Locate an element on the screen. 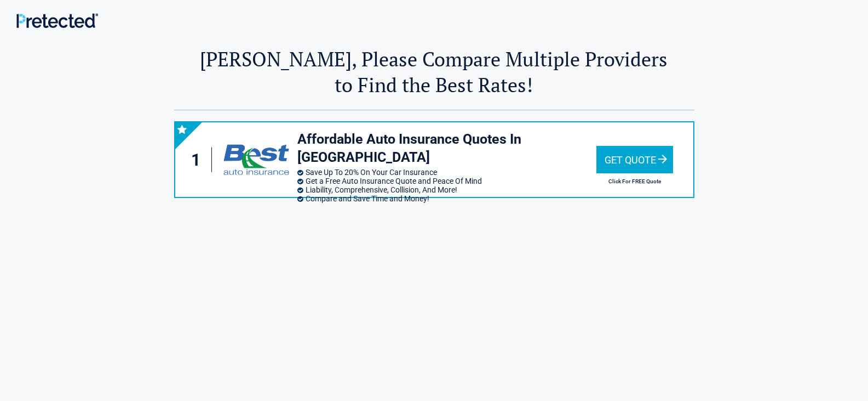 The image size is (868, 401). li: Liability, Comprehensive, Collision, And More! is located at coordinates (447, 190).